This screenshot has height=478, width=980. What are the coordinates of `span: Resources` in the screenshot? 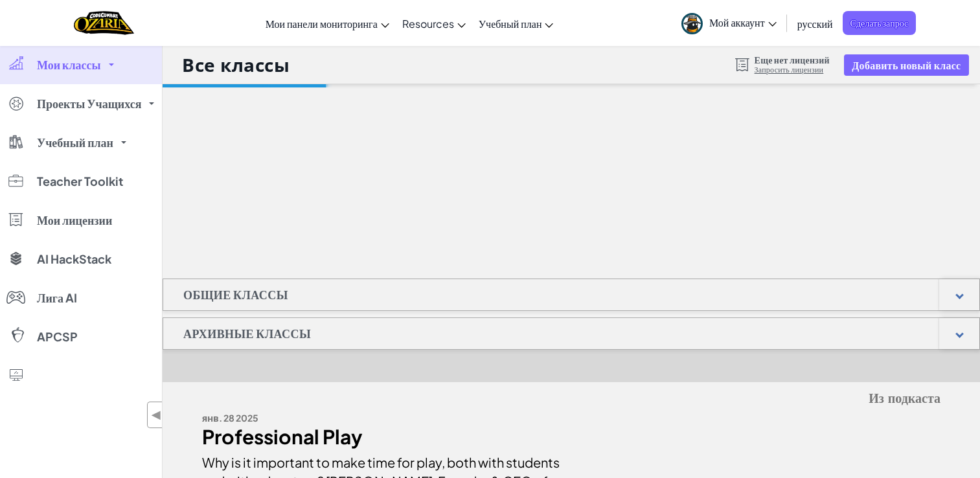 It's located at (428, 23).